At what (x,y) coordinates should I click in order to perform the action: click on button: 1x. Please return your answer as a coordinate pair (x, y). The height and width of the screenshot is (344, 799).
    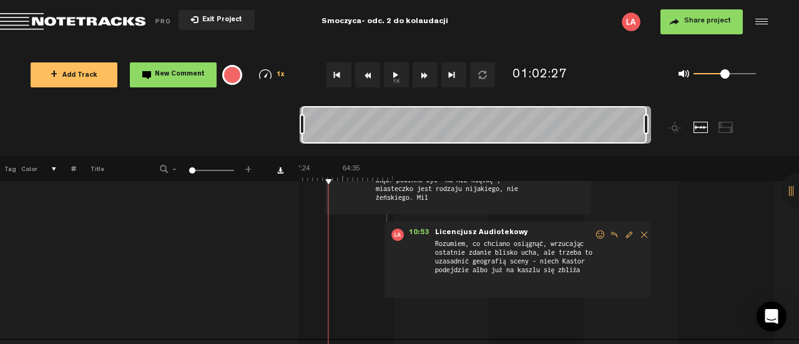
    Looking at the image, I should click on (396, 75).